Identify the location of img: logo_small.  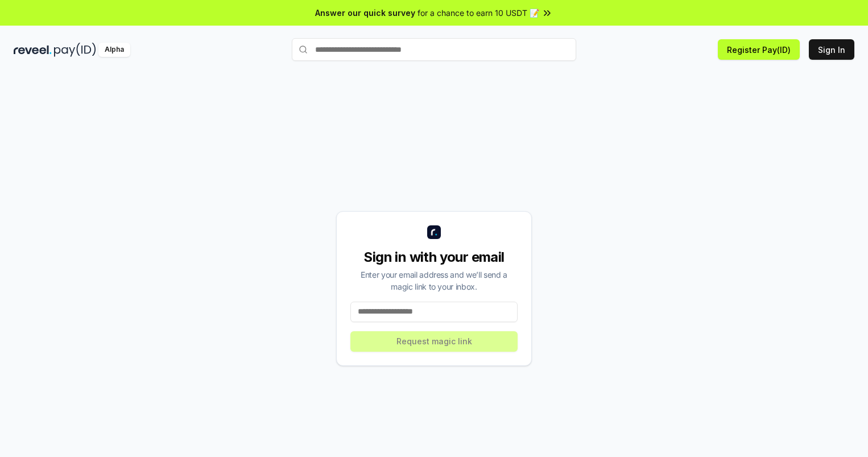
(434, 232).